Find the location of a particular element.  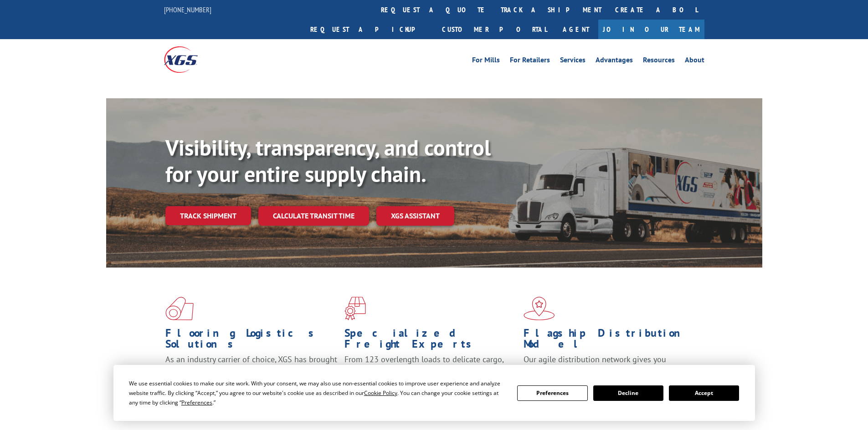

a: For Retailers is located at coordinates (530, 61).